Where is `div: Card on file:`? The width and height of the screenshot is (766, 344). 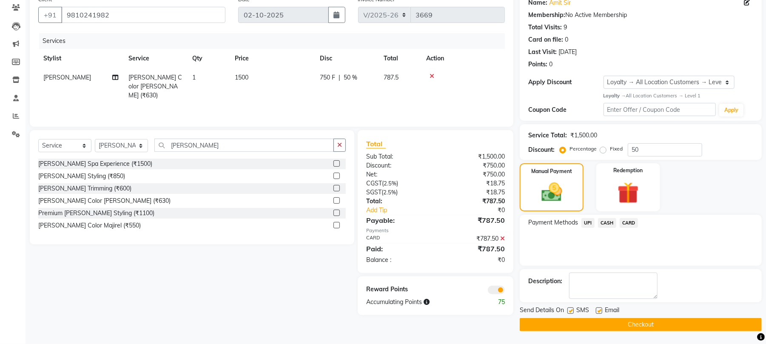
div: Card on file: is located at coordinates (546, 40).